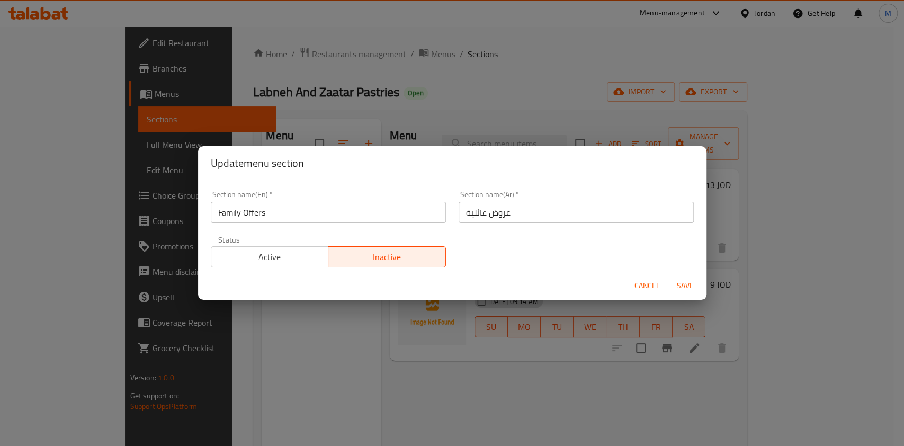 This screenshot has width=904, height=446. What do you see at coordinates (270, 257) in the screenshot?
I see `span: Active` at bounding box center [270, 257].